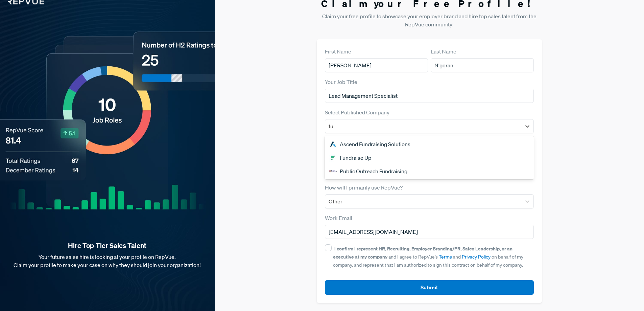 This screenshot has height=311, width=644. Describe the element at coordinates (429, 144) in the screenshot. I see `div: Ascend Fundraising Solutions` at that location.